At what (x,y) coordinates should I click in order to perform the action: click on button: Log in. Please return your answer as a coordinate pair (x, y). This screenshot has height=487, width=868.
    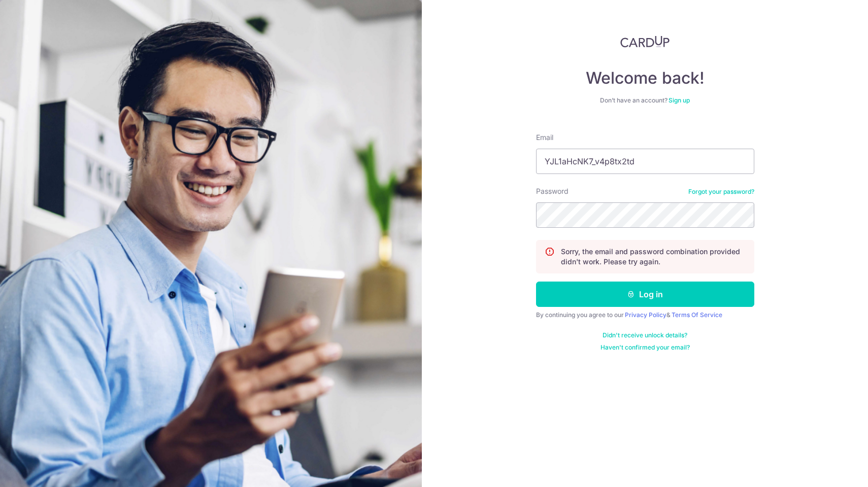
    Looking at the image, I should click on (645, 294).